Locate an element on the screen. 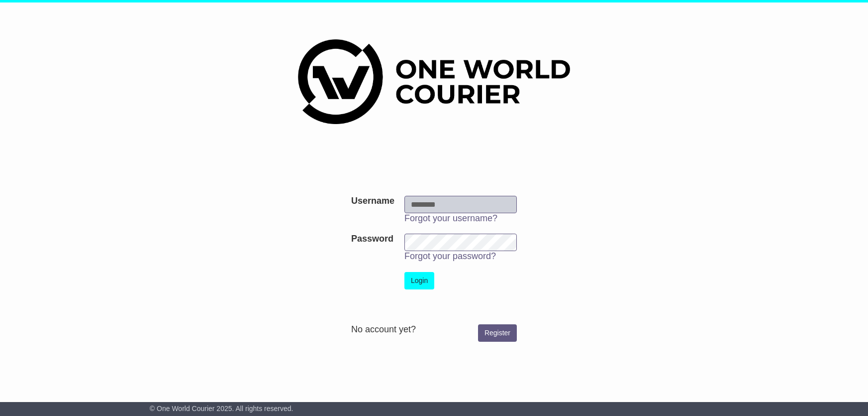  label: Password is located at coordinates (373, 239).